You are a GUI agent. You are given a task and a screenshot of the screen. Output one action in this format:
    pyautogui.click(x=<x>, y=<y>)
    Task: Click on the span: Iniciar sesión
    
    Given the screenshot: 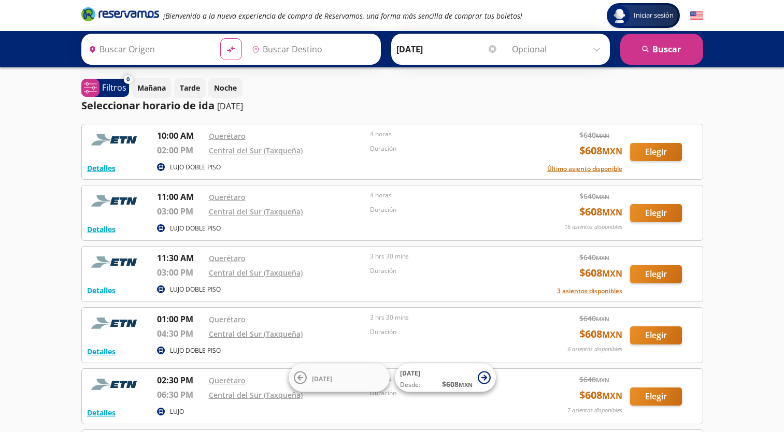 What is the action you would take?
    pyautogui.click(x=653, y=16)
    